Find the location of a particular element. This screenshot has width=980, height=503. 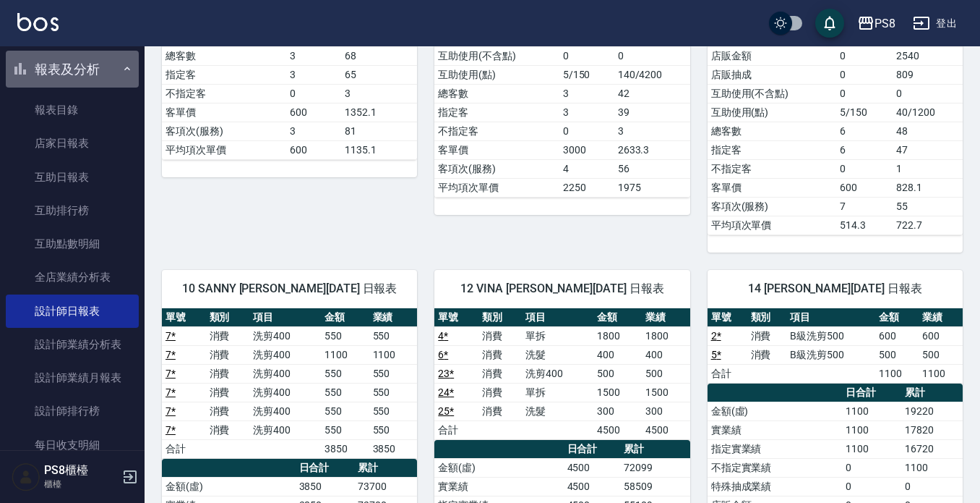

td: 828.1 is located at coordinates (927, 187).